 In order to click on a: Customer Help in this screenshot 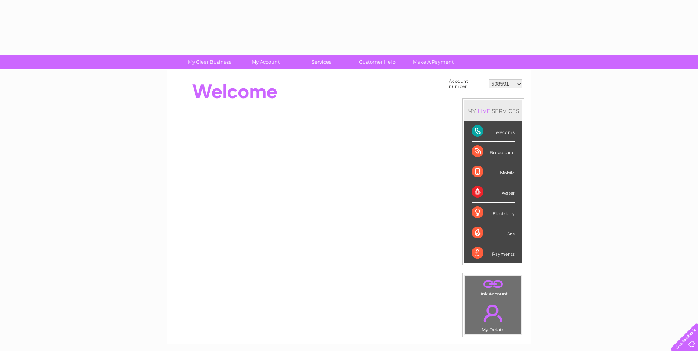, I will do `click(377, 62)`.